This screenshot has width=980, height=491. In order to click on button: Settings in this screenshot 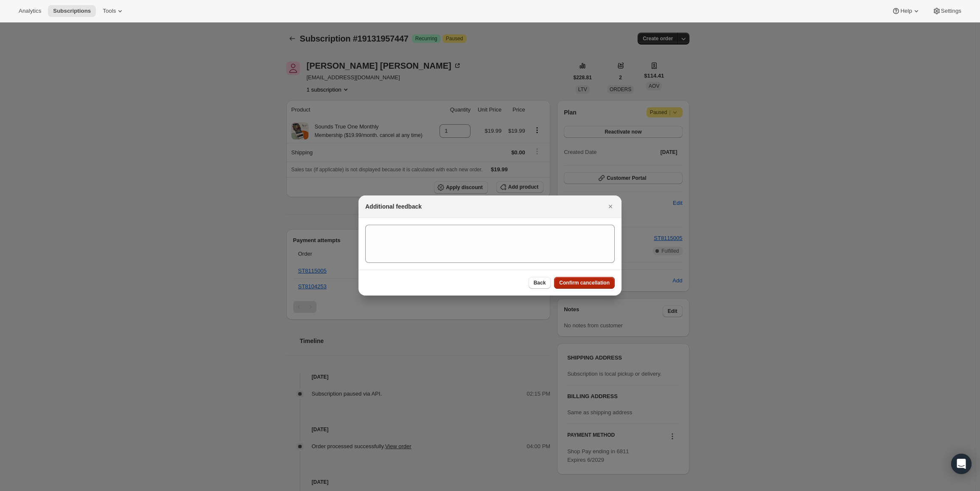, I will do `click(947, 11)`.